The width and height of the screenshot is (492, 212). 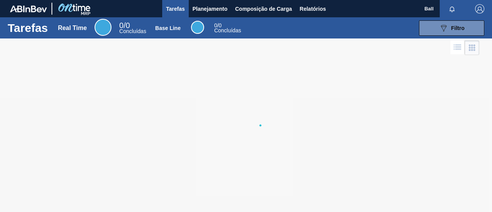 What do you see at coordinates (458, 28) in the screenshot?
I see `span: Filtro` at bounding box center [458, 28].